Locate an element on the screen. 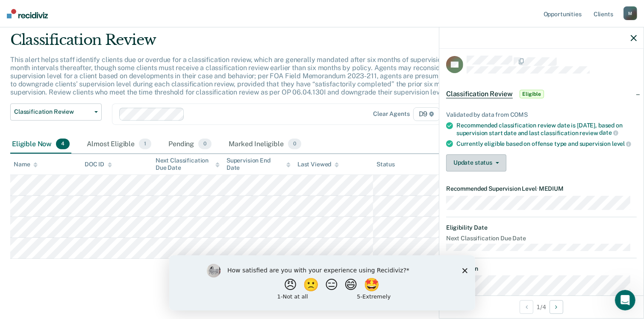 The width and height of the screenshot is (644, 319). dt: Next Classification Due Date is located at coordinates (541, 238).